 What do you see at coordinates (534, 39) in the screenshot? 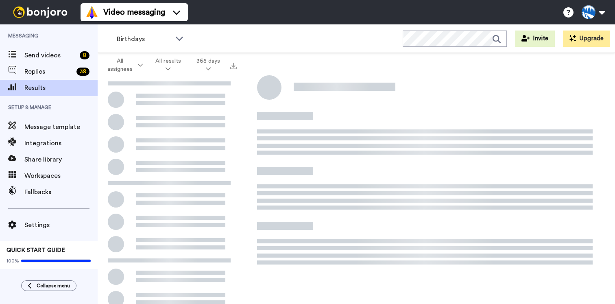
I see `a: Invite` at bounding box center [534, 39].